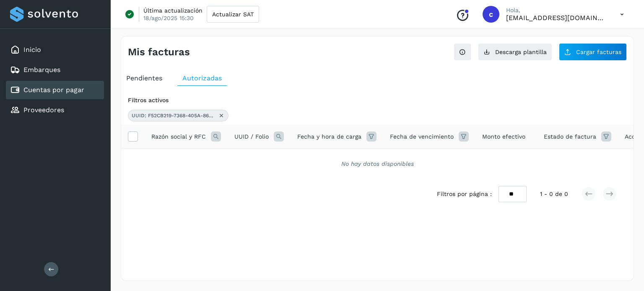  What do you see at coordinates (593, 52) in the screenshot?
I see `button: Cargar facturas` at bounding box center [593, 52].